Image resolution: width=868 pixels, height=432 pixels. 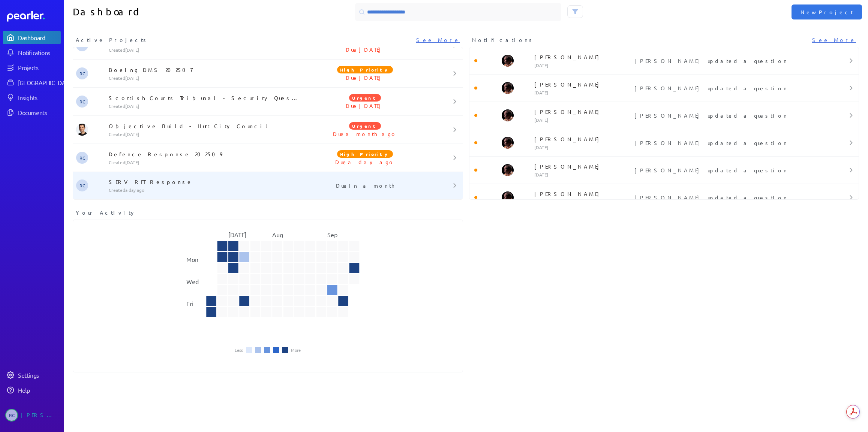 I want to click on div: Documents, so click(x=39, y=113).